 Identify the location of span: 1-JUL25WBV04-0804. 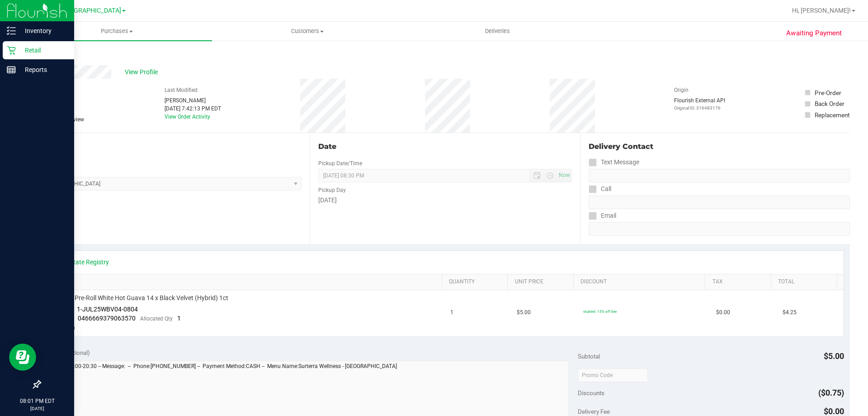
(107, 309).